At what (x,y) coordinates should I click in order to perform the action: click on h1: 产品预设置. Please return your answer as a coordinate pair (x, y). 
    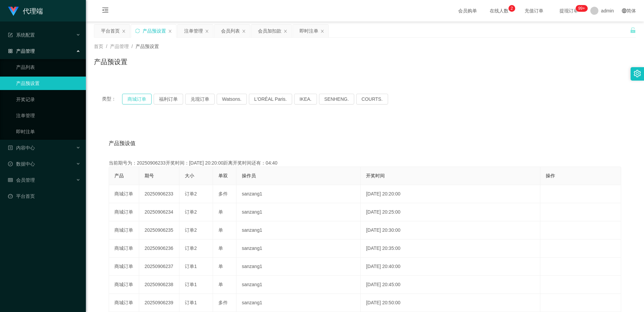
    Looking at the image, I should click on (111, 62).